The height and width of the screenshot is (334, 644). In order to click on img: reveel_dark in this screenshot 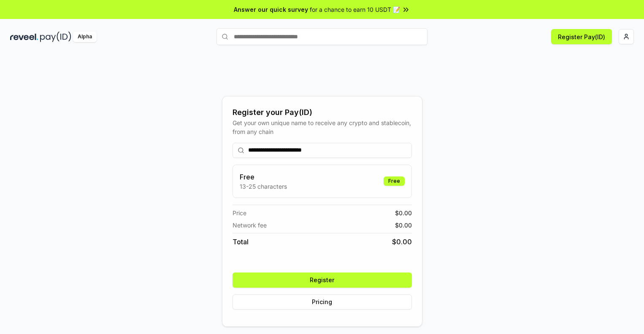, I will do `click(24, 37)`.